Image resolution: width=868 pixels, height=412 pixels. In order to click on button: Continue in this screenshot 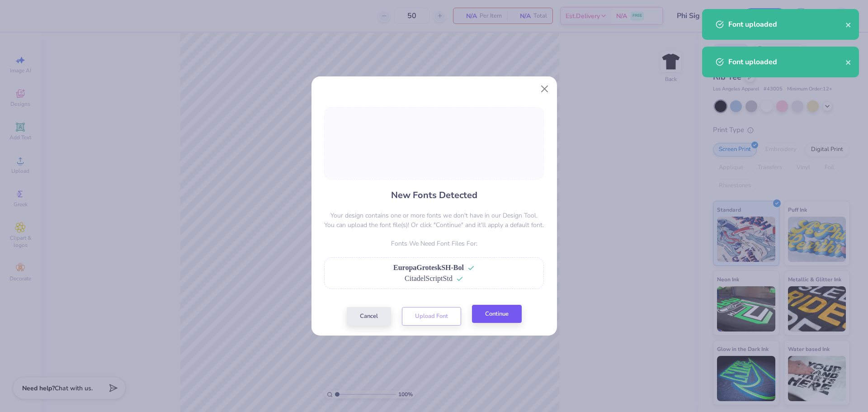, I will do `click(497, 314)`.